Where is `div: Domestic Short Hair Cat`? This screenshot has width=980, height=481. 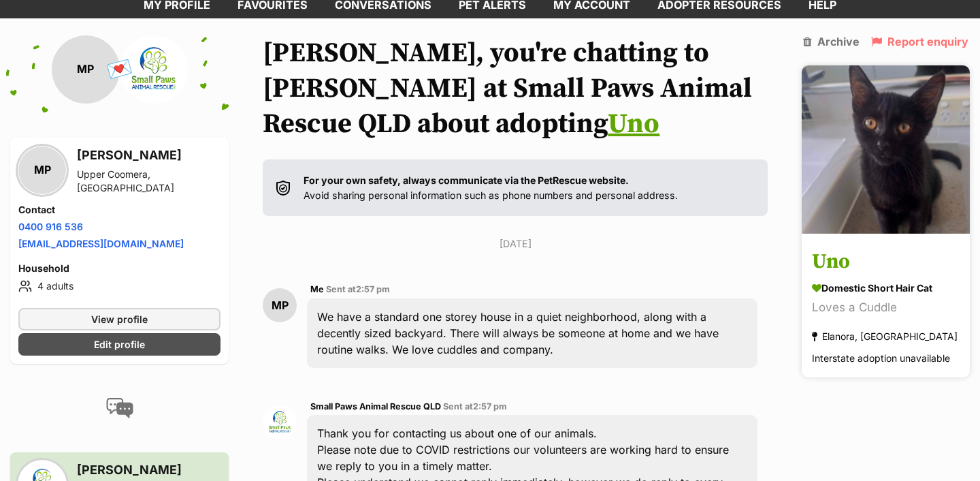 div: Domestic Short Hair Cat is located at coordinates (885, 287).